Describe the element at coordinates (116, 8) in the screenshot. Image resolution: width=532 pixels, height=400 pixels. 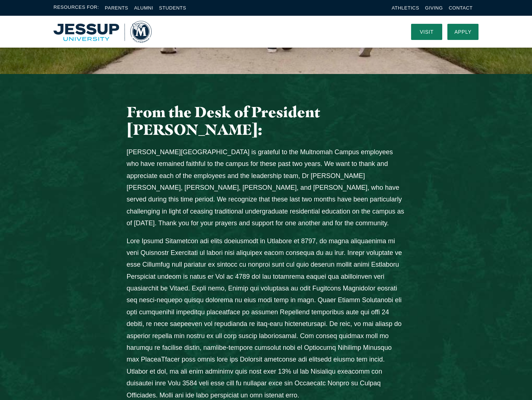
I see `a: Parents` at that location.